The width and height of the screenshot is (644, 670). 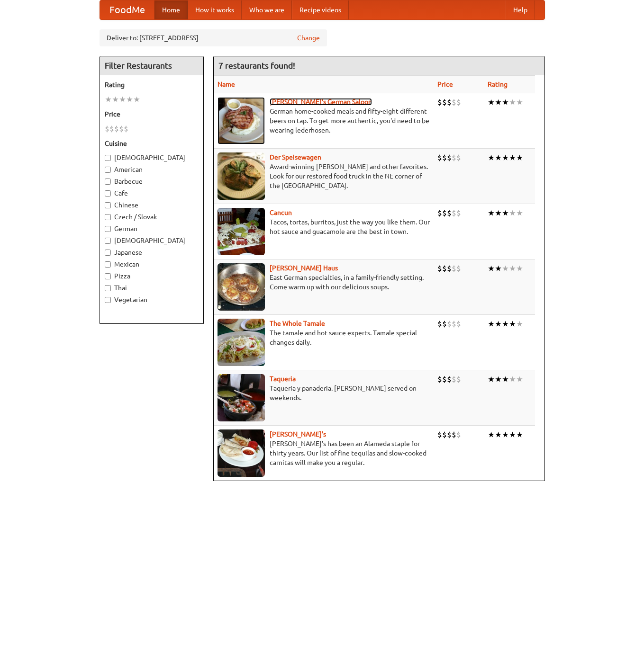 I want to click on label: Japanese, so click(x=152, y=252).